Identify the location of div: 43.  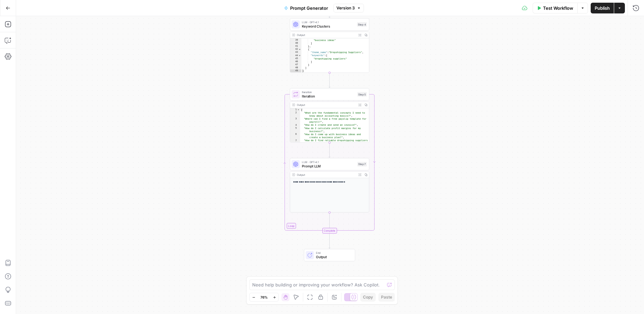
(296, 52).